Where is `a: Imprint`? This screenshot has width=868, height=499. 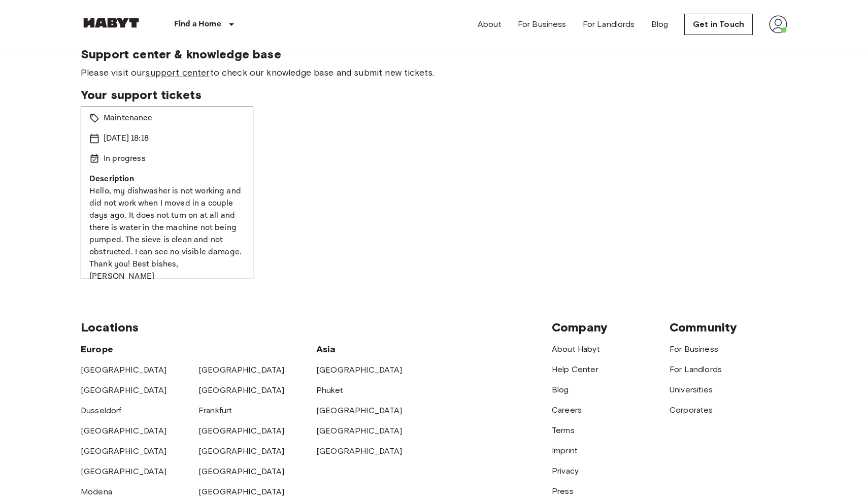 a: Imprint is located at coordinates (564, 450).